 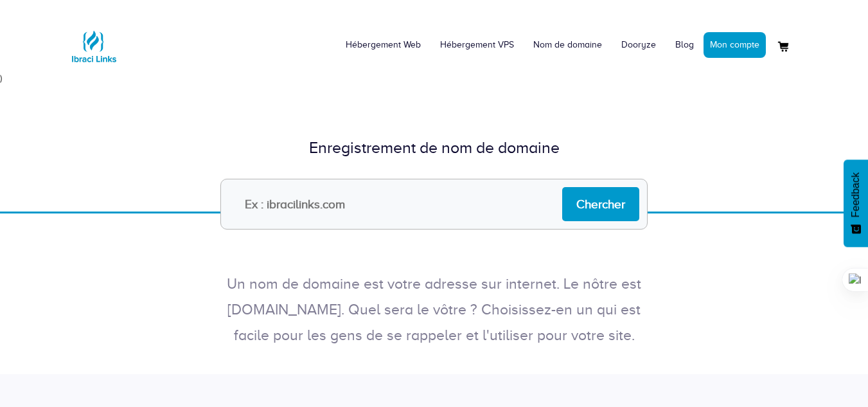 I want to click on button: Feedback - Afficher l’enquête, so click(x=856, y=203).